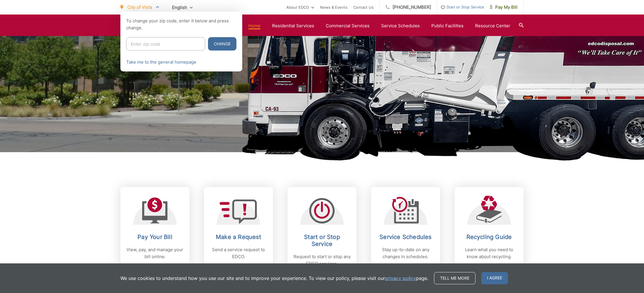 The height and width of the screenshot is (293, 644). What do you see at coordinates (182, 7) in the screenshot?
I see `span: English` at bounding box center [182, 7].